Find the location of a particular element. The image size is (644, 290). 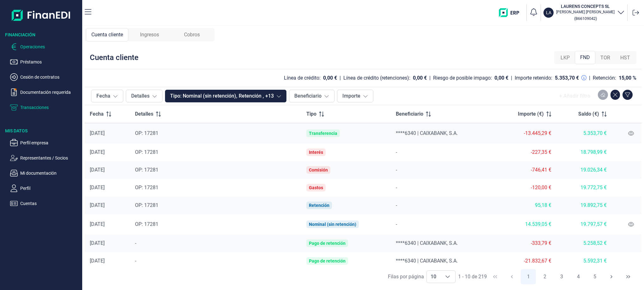

span: Saldo (€) is located at coordinates (589, 114).